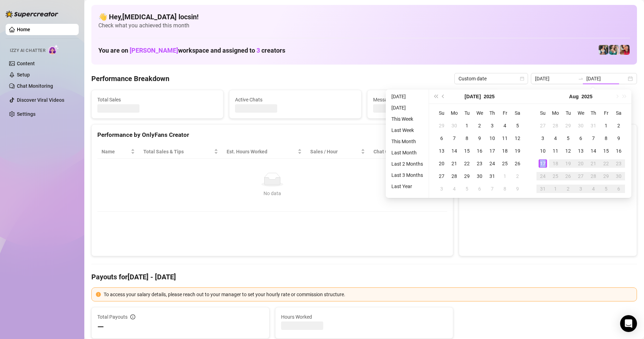 The image size is (644, 339). I want to click on a: Home, so click(23, 30).